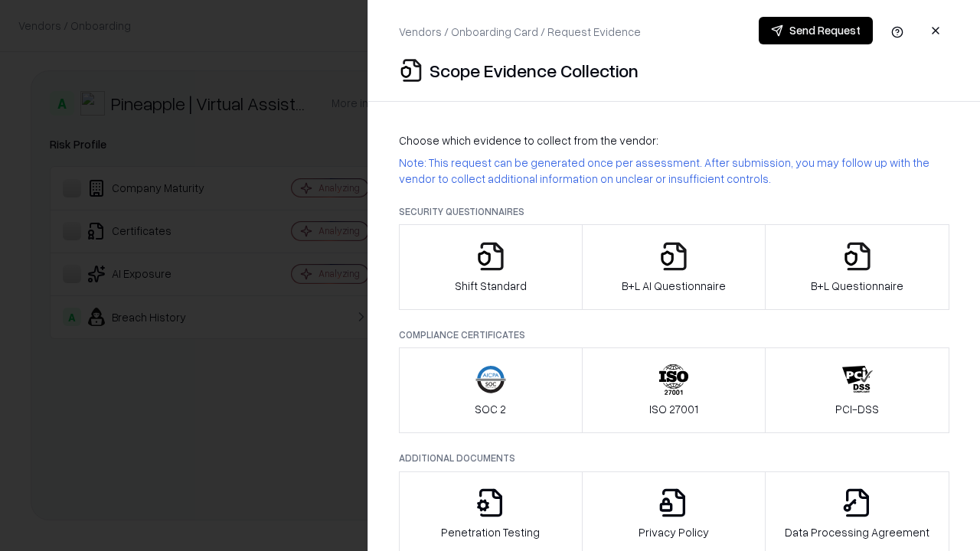 The height and width of the screenshot is (551, 980). Describe the element at coordinates (490, 532) in the screenshot. I see `p: Penetration Testing` at that location.